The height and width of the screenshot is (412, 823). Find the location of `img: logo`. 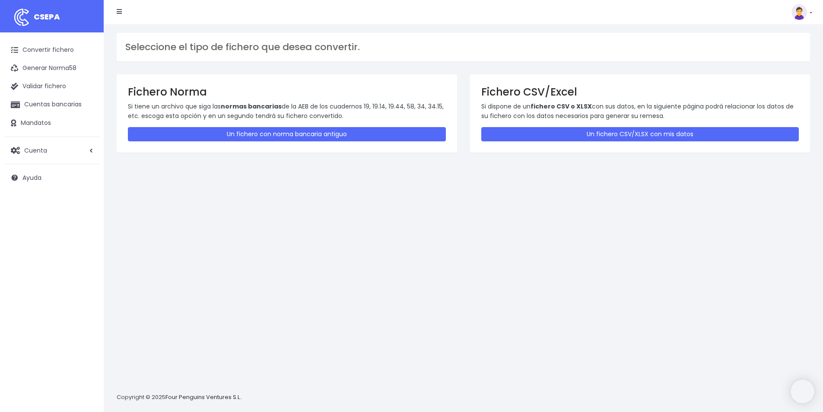

img: logo is located at coordinates (22, 17).